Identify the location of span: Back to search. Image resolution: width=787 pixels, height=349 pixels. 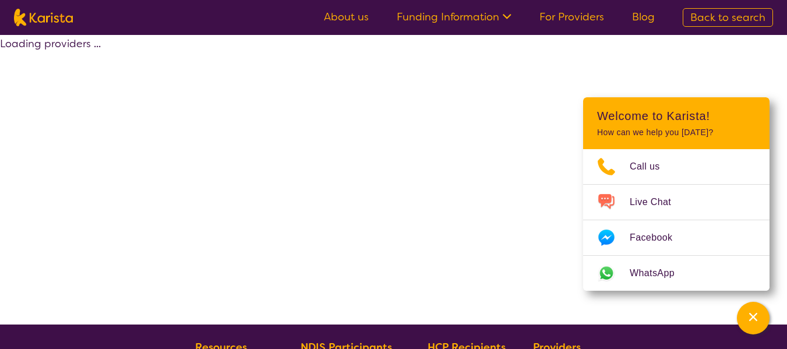
(728, 17).